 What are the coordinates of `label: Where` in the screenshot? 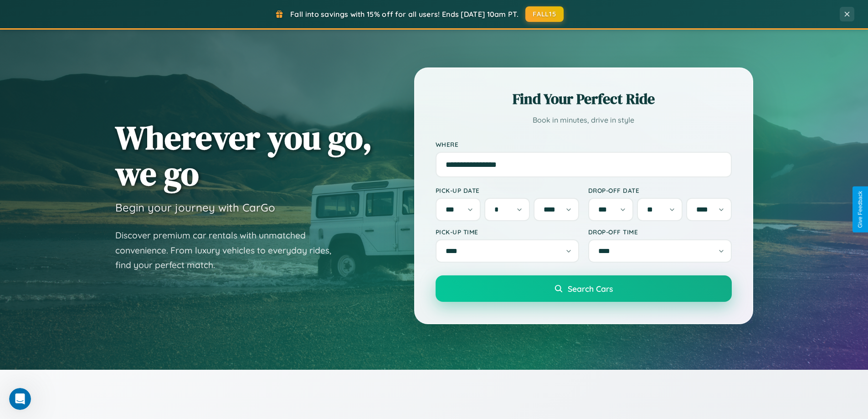 It's located at (584, 144).